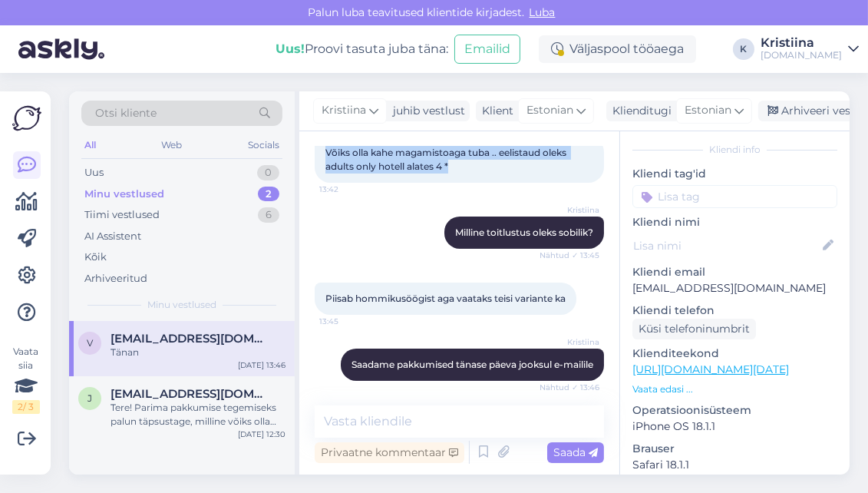 This screenshot has height=493, width=868. Describe the element at coordinates (694, 329) in the screenshot. I see `div: Küsi telefoninumbrit` at that location.